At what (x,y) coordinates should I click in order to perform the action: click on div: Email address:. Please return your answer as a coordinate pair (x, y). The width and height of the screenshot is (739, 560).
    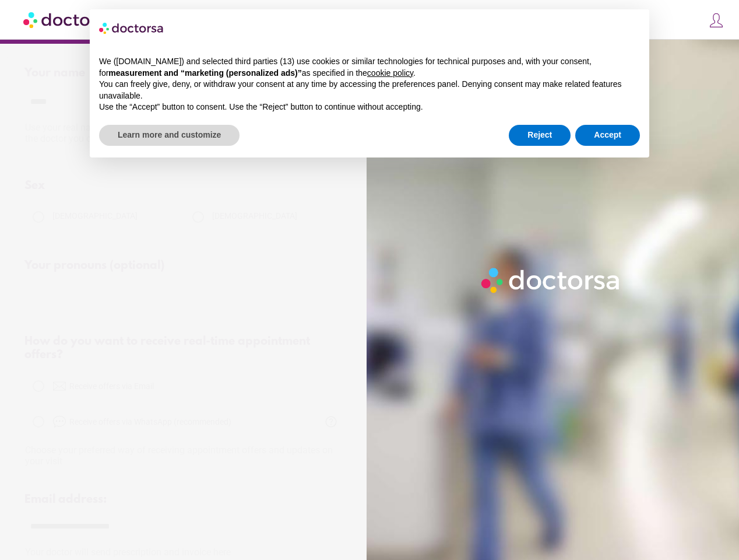
    Looking at the image, I should click on (184, 499).